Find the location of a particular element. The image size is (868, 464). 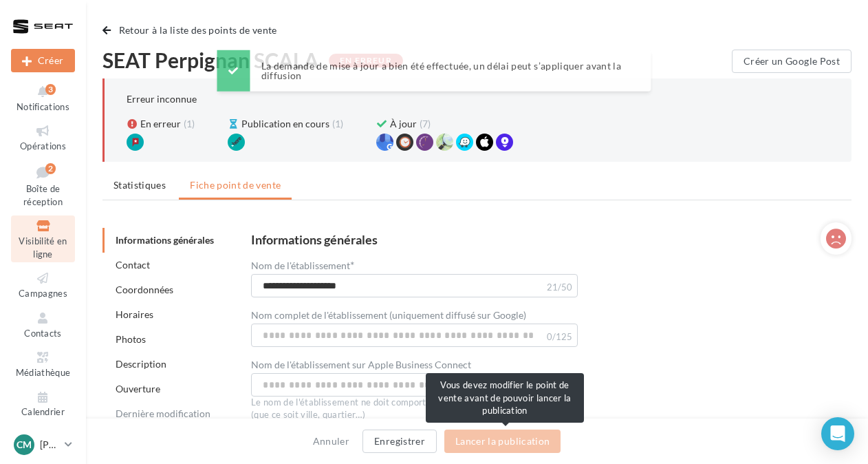

span: Boîte de réception is located at coordinates (42, 194).